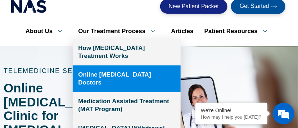 The height and width of the screenshot is (128, 298). Describe the element at coordinates (46, 31) in the screenshot. I see `a: About Us` at that location.